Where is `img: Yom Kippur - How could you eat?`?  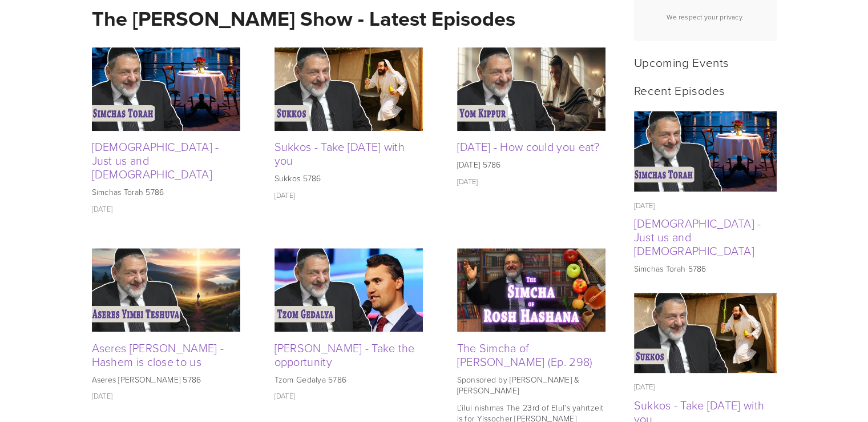
img: Yom Kippur - How could you eat? is located at coordinates (532, 90).